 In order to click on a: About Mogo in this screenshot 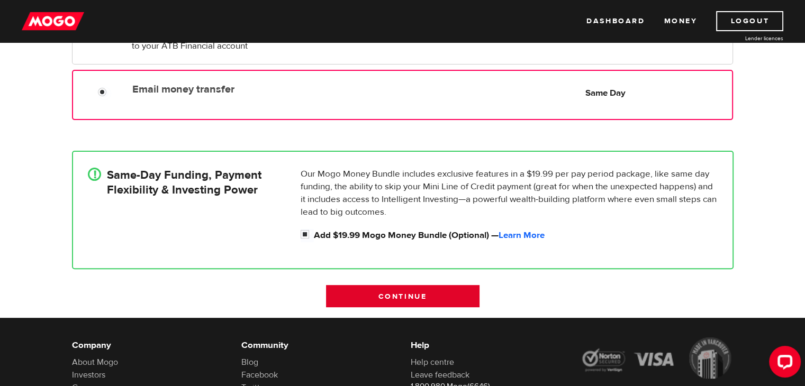, I will do `click(95, 363)`.